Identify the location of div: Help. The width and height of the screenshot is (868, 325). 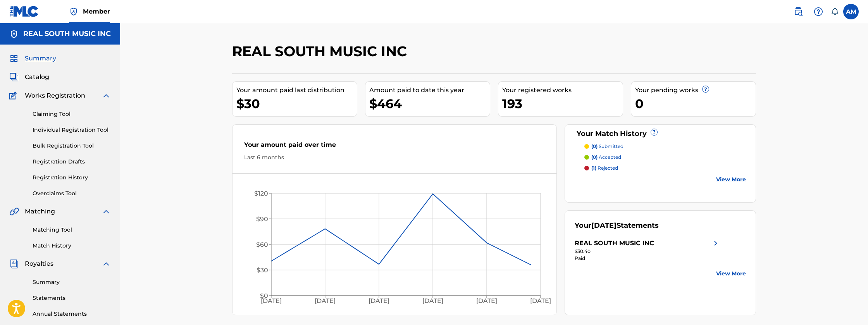
(818, 11).